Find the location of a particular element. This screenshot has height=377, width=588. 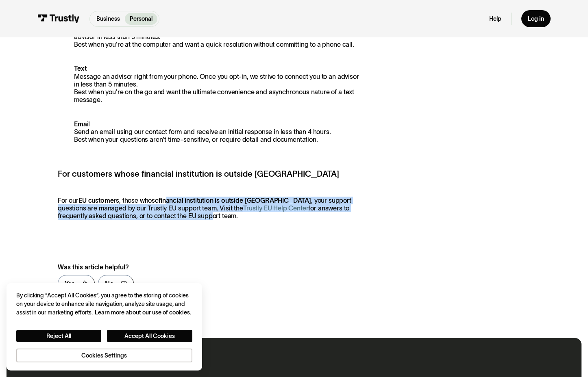

div: By clicking “Accept All Cookies”, you agree to the storing of cookies on your device to enhance s... is located at coordinates (104, 304).